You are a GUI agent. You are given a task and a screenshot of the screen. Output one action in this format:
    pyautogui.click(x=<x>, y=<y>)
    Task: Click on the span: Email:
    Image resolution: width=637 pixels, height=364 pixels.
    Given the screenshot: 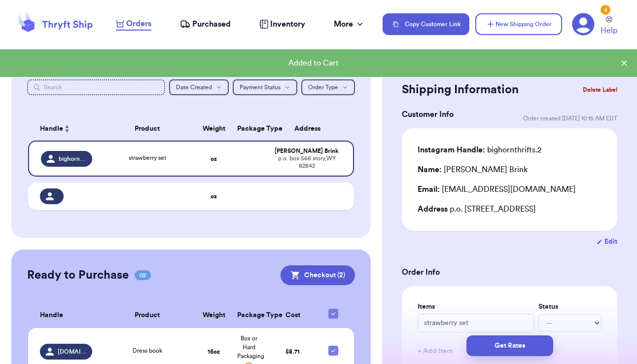 What is the action you would take?
    pyautogui.click(x=429, y=189)
    